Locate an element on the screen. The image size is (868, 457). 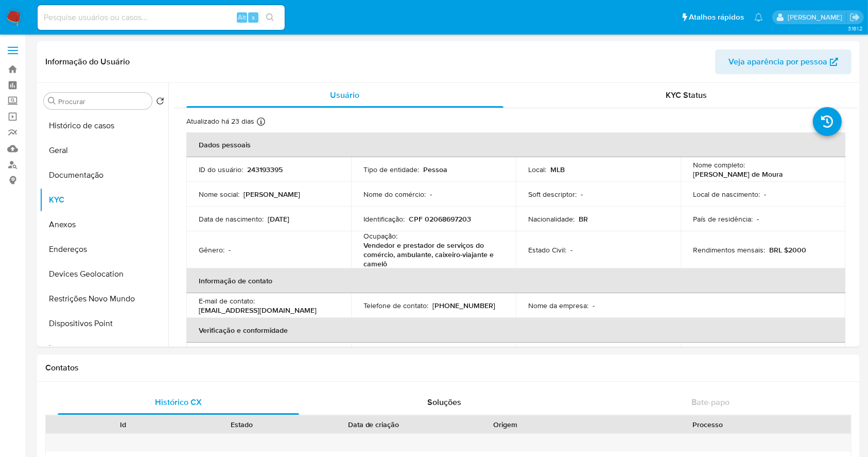
div: Estado is located at coordinates (242, 425).